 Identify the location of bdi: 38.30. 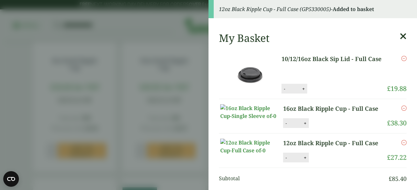
(397, 123).